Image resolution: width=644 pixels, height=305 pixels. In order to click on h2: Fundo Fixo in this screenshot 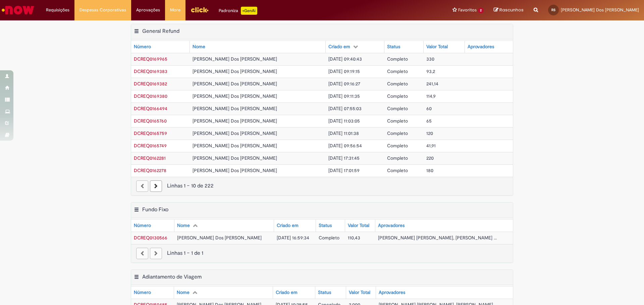, I will do `click(155, 210)`.